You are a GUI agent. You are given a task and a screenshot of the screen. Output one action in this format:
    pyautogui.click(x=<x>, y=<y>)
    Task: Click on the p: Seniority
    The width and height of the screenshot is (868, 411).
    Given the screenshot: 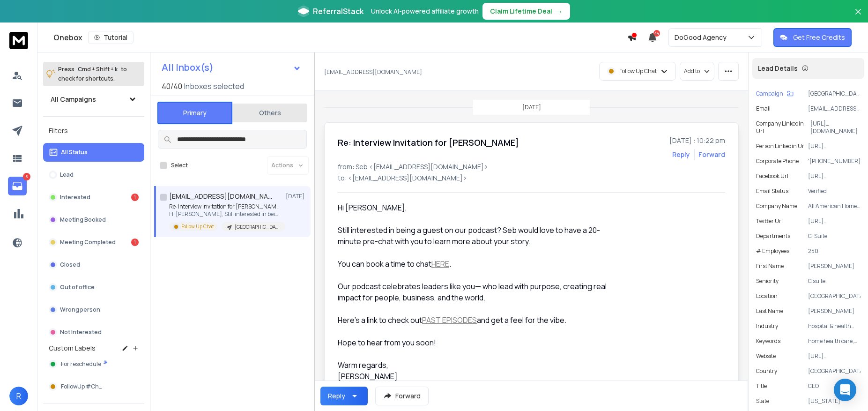 What is the action you would take?
    pyautogui.click(x=767, y=281)
    